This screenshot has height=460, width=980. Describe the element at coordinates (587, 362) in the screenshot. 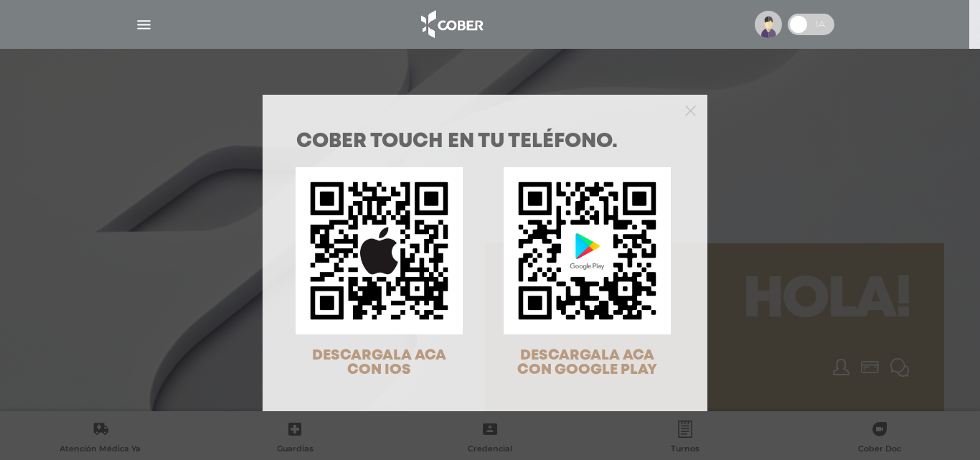

I see `span: DESCARGALA ACA CON GOOGLE PLAY` at that location.